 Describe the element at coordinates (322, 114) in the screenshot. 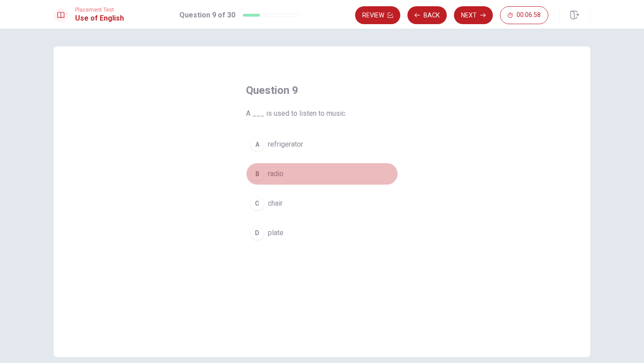

I see `span: A ___ is used to listen to music.` at that location.